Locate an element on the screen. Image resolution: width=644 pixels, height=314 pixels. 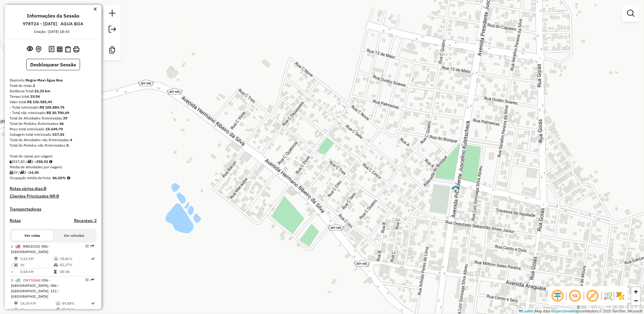
a: Leaflet is located at coordinates (526, 311).